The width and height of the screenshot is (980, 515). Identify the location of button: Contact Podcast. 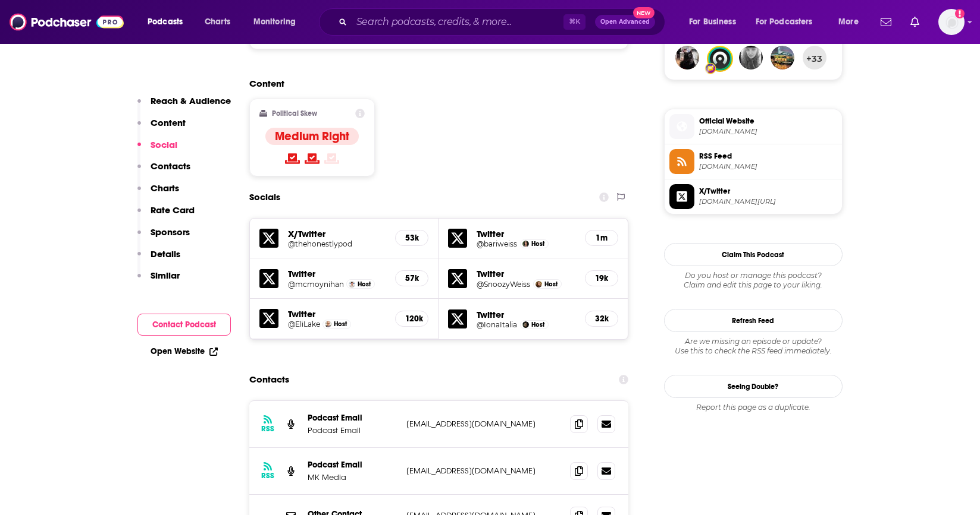
(184, 324).